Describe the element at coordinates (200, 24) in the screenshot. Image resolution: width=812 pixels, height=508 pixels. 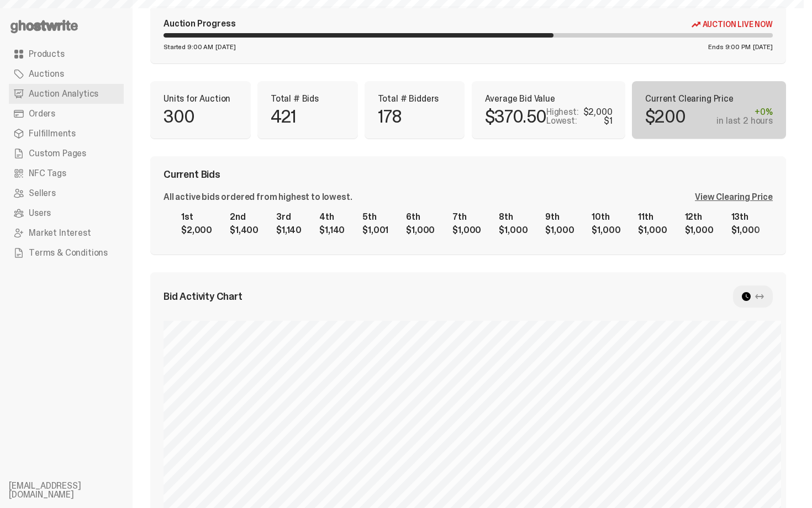
I see `div: Auction Progress` at that location.